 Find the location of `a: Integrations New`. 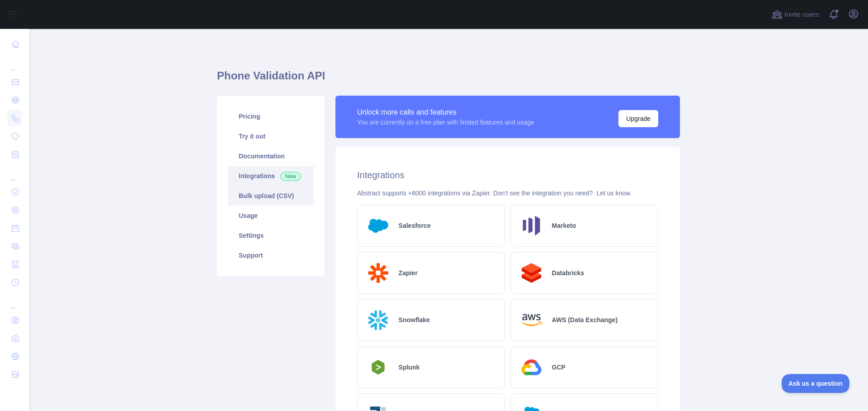

a: Integrations New is located at coordinates (271, 176).